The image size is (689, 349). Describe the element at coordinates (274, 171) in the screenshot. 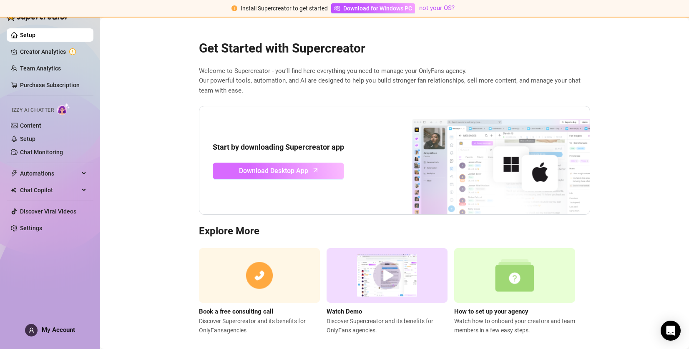

I see `span: Download Desktop App` at that location.